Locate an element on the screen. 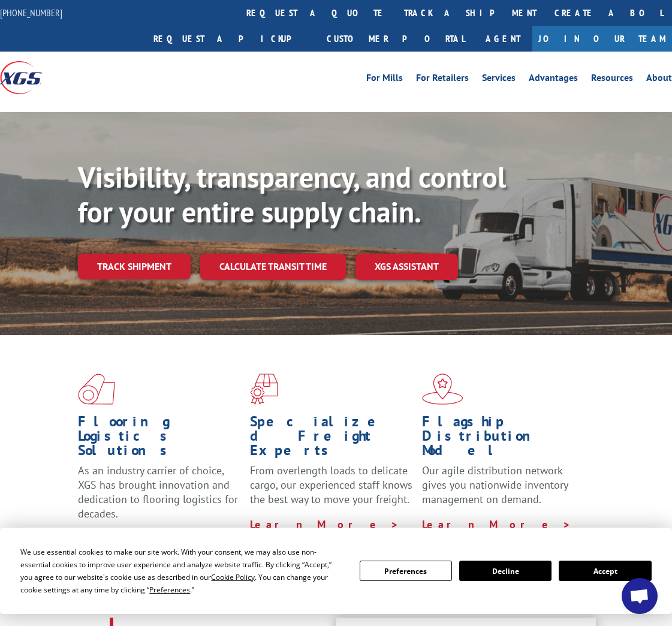 This screenshot has width=672, height=626. a: For Mills is located at coordinates (384, 80).